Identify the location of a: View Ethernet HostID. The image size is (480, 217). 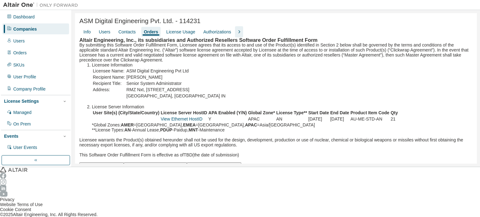
(182, 119).